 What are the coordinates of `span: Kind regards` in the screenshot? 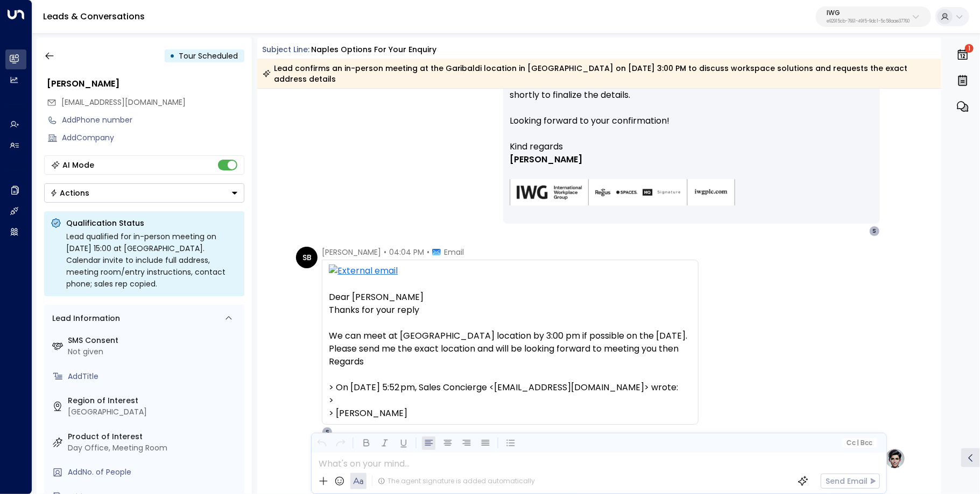 It's located at (536, 147).